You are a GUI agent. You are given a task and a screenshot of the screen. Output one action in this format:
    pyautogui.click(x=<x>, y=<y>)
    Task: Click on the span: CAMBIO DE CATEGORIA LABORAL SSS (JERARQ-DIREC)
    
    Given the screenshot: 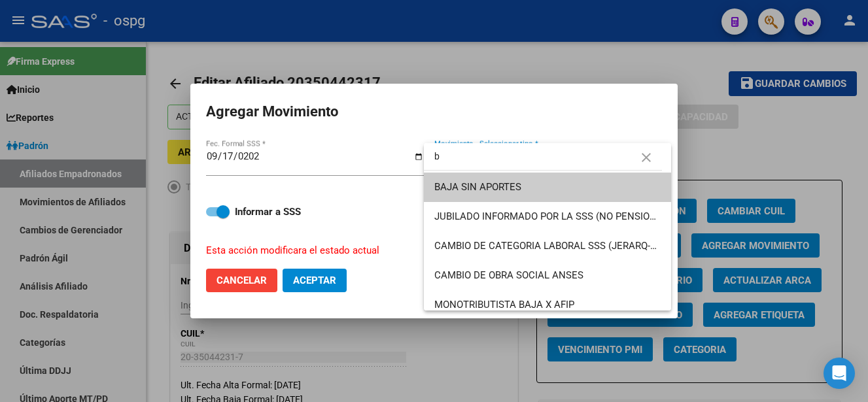 What is the action you would take?
    pyautogui.click(x=557, y=246)
    